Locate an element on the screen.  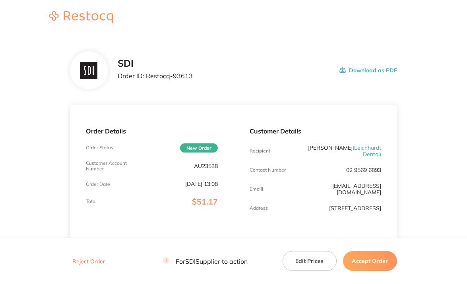
p: For SDI Supplier to action is located at coordinates (205, 261).